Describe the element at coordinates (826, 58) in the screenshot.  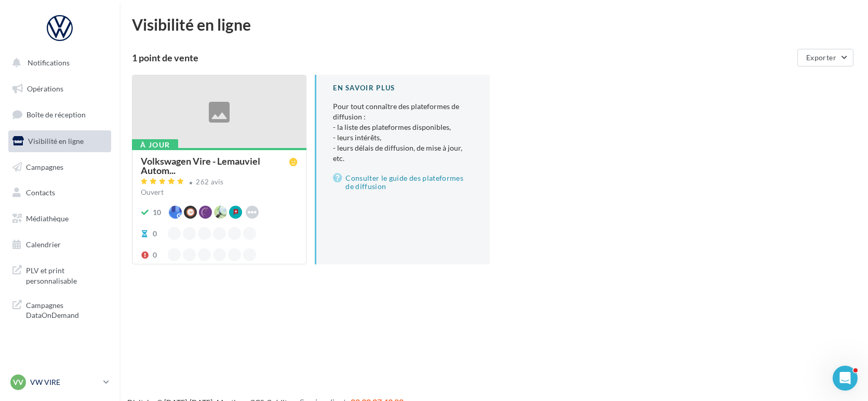
I see `button: Exporter` at that location.